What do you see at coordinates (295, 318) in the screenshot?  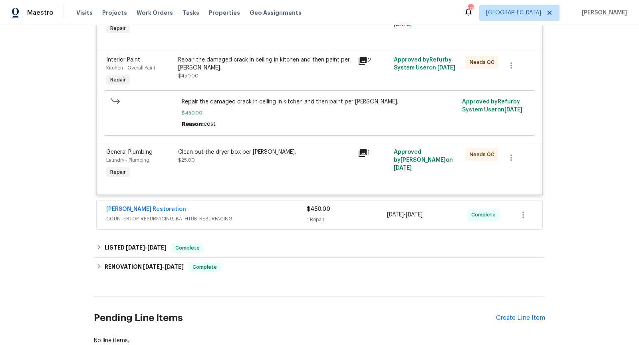 I see `h2: Pending Line Items` at bounding box center [295, 318].